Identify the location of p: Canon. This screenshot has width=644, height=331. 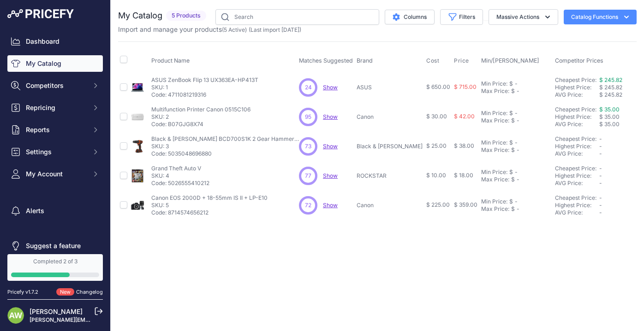
(389, 117).